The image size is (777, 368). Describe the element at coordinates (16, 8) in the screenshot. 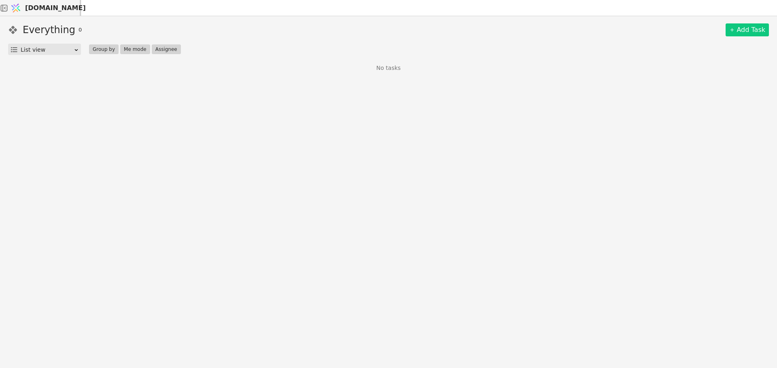

I see `img: Logo` at that location.